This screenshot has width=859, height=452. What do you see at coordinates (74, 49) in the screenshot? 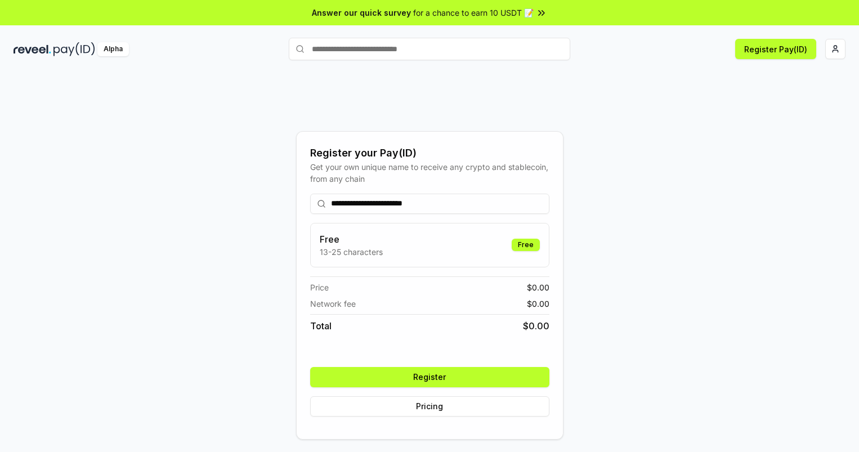
I see `img: pay_id` at bounding box center [74, 49].